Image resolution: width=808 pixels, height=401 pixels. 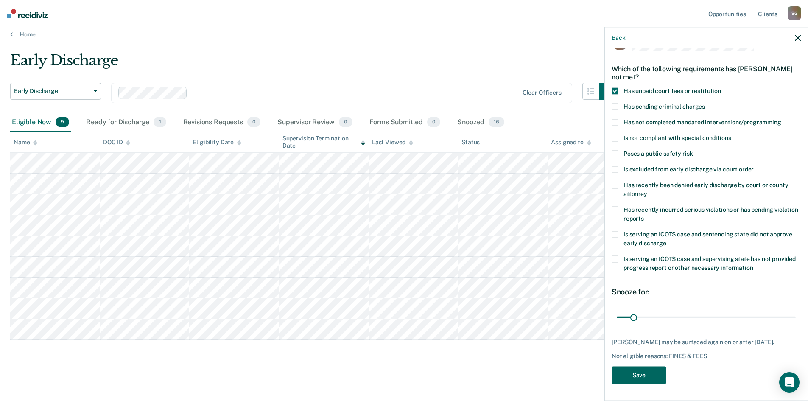 What do you see at coordinates (542, 92) in the screenshot?
I see `div: Clear officers` at bounding box center [542, 92].